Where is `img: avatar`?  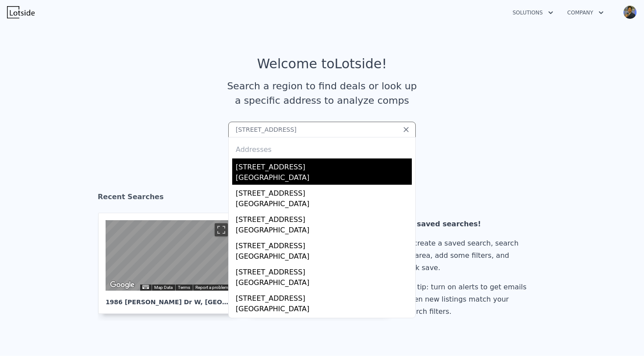 img: avatar is located at coordinates (630, 12).